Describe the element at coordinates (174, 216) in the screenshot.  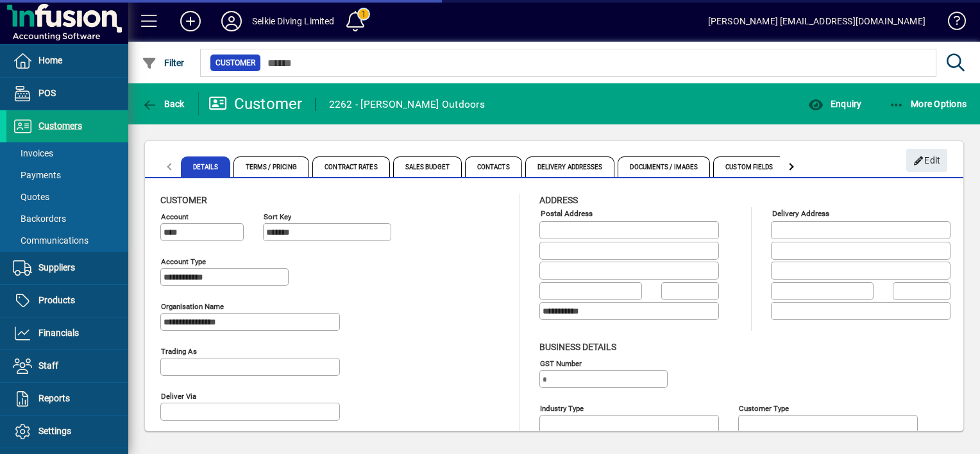
I see `mat-label: Account` at that location.